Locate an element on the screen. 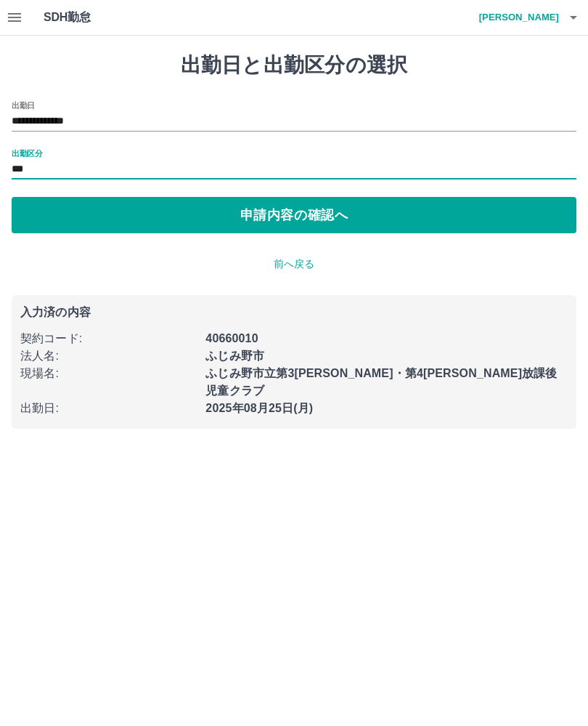 The image size is (588, 726). b: 2025年08月25日(月) is located at coordinates (259, 407).